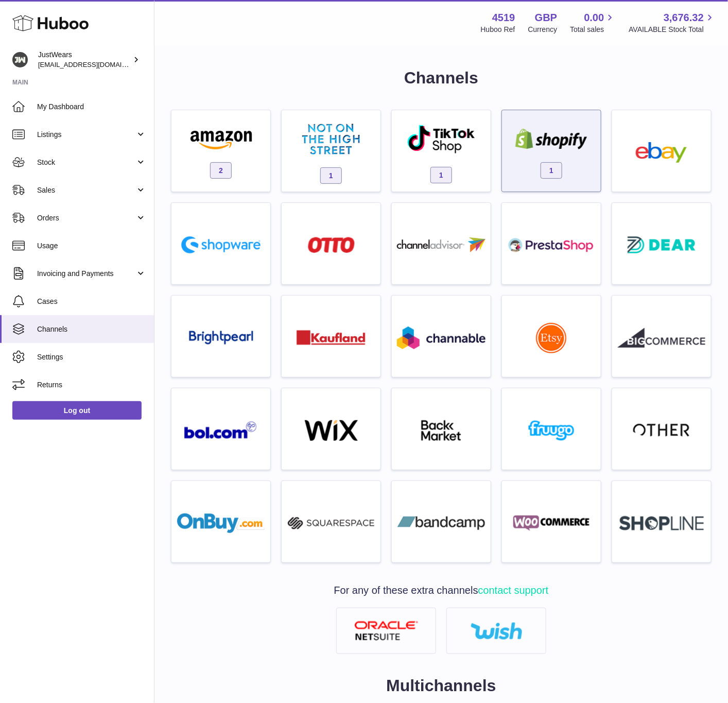 This screenshot has width=728, height=703. What do you see at coordinates (77, 410) in the screenshot?
I see `a: Log out` at bounding box center [77, 410].